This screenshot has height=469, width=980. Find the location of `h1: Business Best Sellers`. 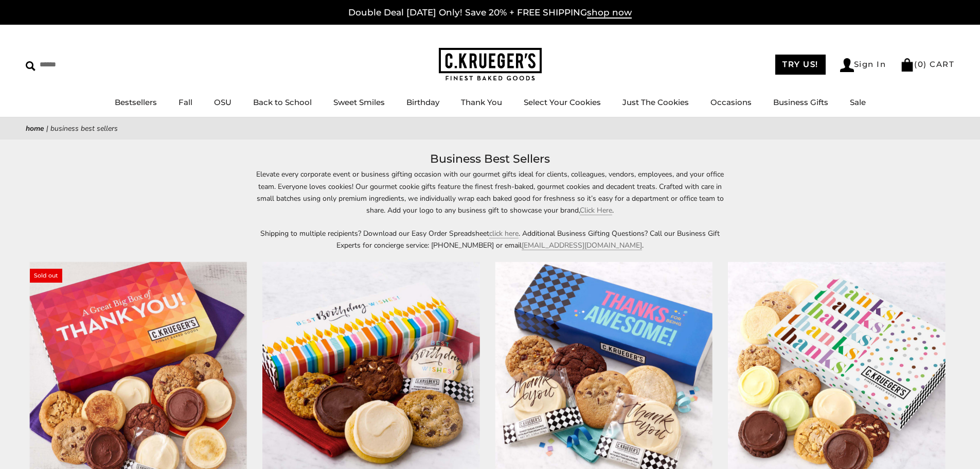

h1: Business Best Sellers is located at coordinates (490, 159).